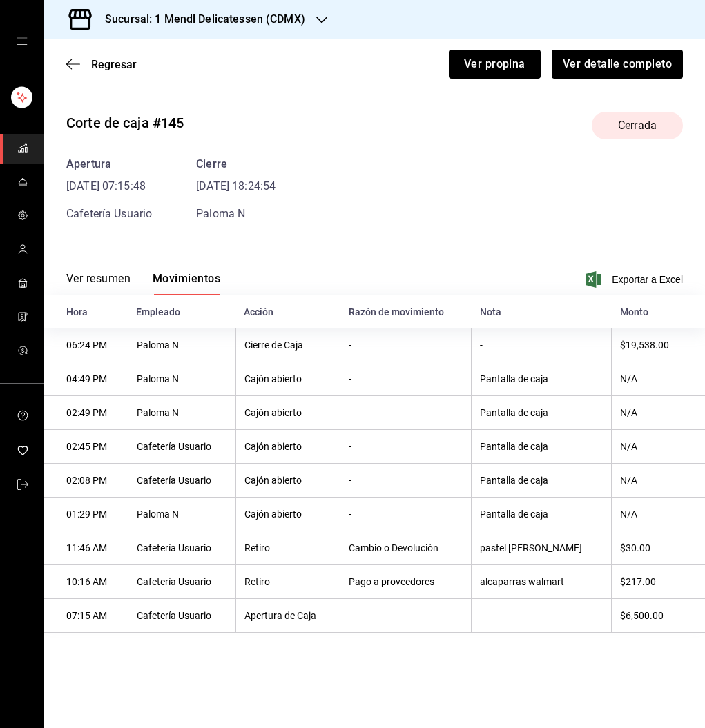  I want to click on th: 06:24 PM, so click(86, 345).